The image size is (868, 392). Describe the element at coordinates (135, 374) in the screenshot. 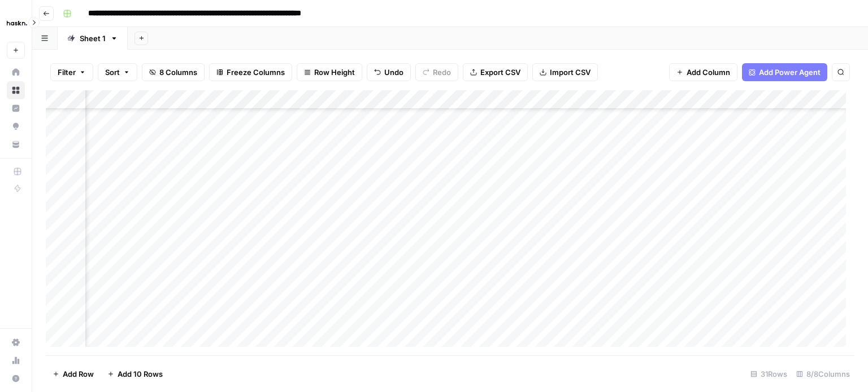

I see `button: Add 10 Rows` at that location.